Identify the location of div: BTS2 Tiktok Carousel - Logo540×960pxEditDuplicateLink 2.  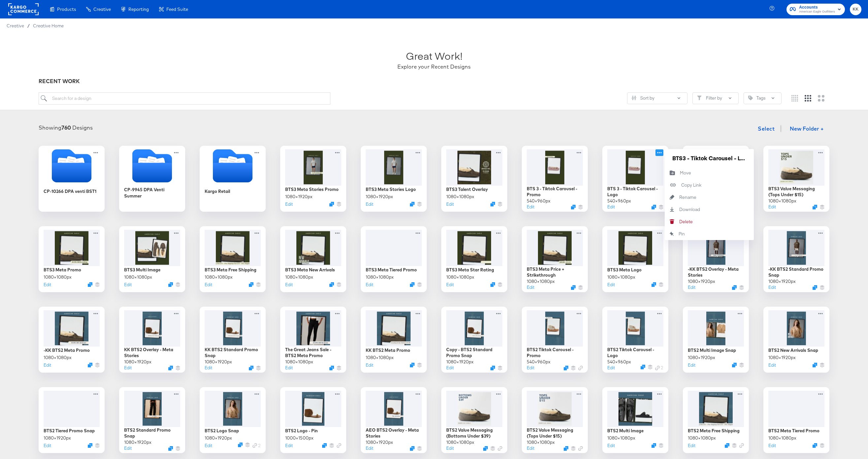
(635, 340).